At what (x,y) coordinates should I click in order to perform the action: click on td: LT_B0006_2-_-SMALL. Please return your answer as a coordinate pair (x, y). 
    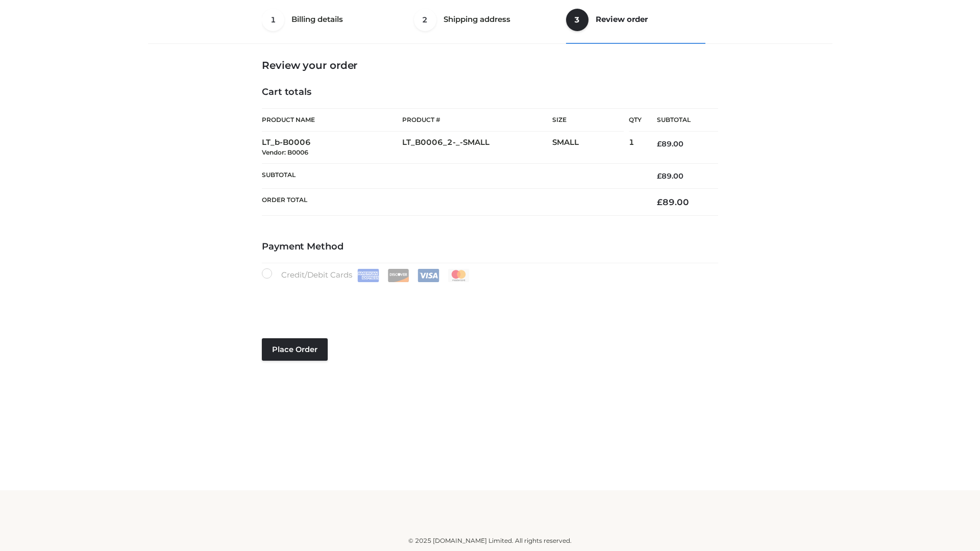
    Looking at the image, I should click on (478, 147).